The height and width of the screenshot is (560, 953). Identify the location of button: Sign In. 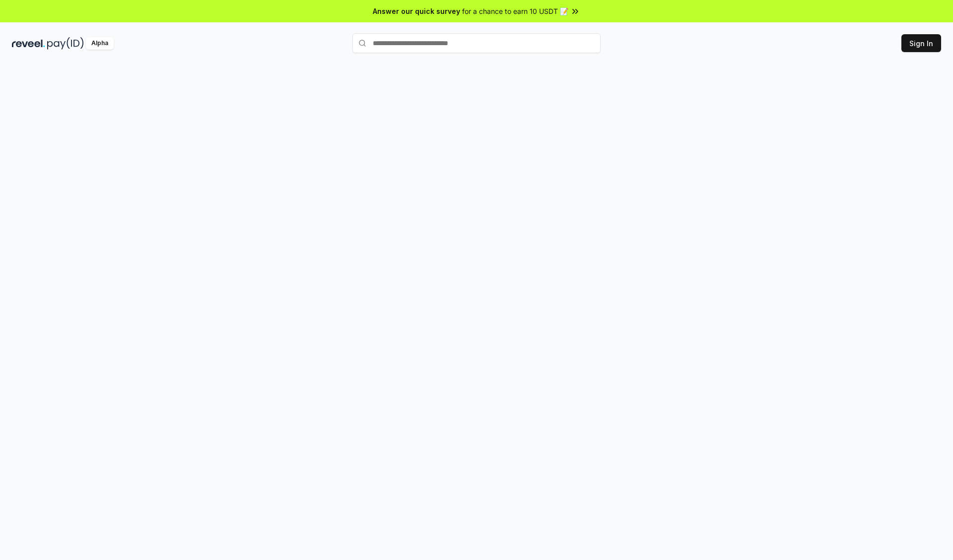
(921, 43).